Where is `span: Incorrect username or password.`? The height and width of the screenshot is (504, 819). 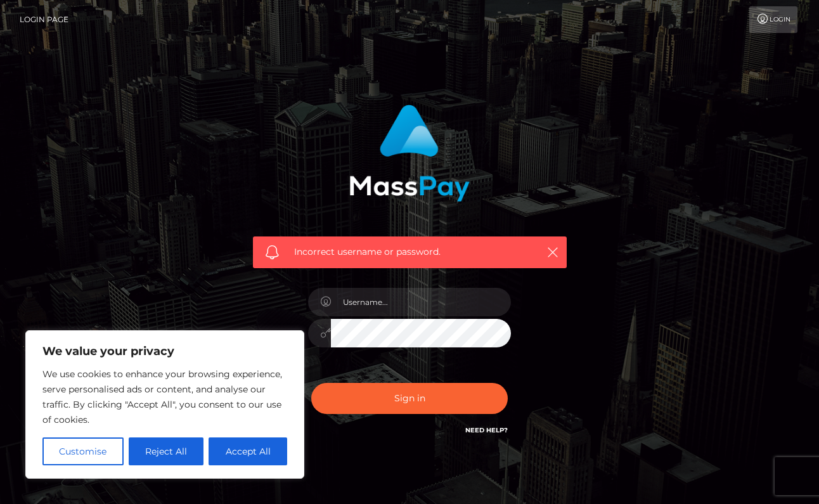 span: Incorrect username or password. is located at coordinates (409, 252).